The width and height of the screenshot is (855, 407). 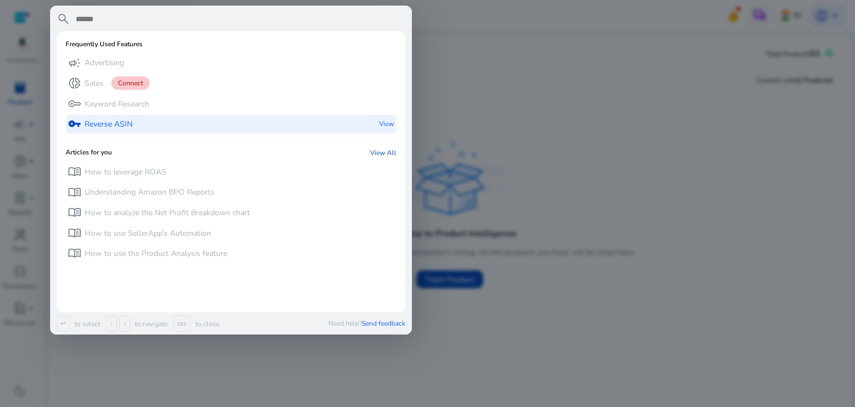 I want to click on span: search, so click(x=63, y=19).